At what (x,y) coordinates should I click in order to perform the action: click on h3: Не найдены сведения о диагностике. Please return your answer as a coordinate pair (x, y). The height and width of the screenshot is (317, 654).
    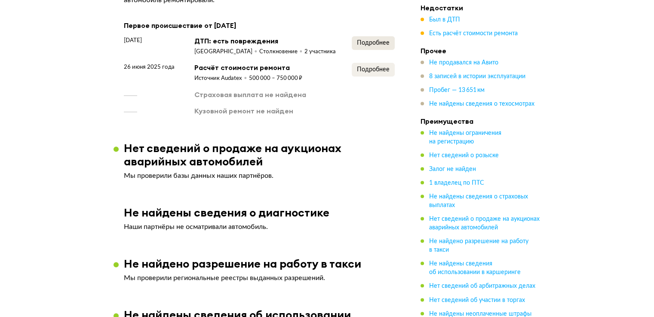
    Looking at the image, I should click on (226, 212).